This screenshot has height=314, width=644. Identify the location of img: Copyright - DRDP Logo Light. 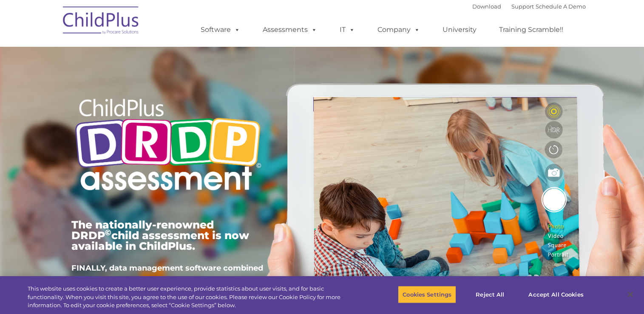
(168, 146).